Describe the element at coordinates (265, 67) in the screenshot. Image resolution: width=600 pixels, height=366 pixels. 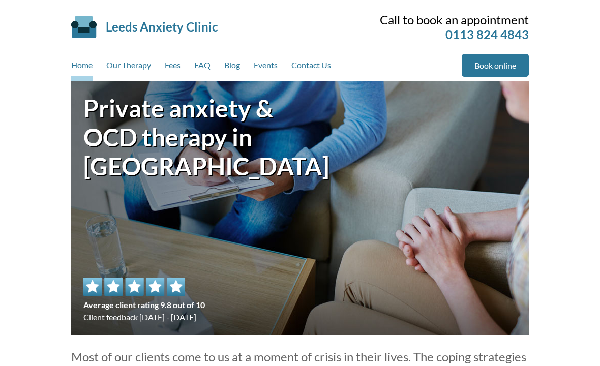
I see `a: Events` at that location.